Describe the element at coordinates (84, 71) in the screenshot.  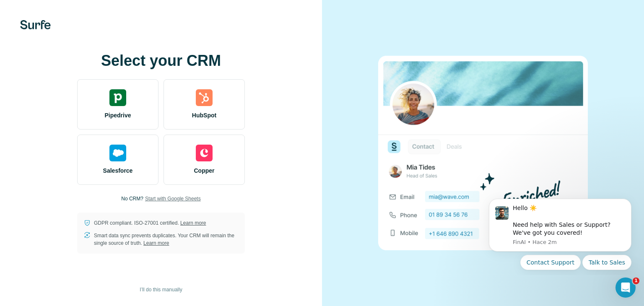
I see `div: Quick reply options` at that location.